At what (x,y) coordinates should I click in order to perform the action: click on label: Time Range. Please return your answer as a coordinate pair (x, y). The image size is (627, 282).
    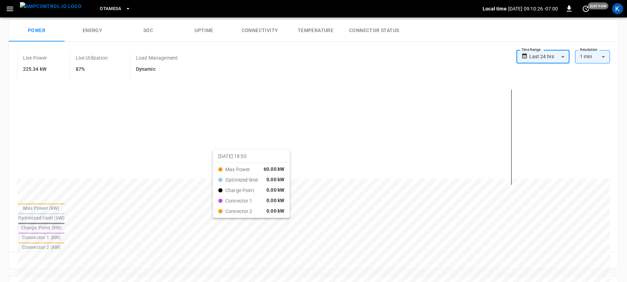
    Looking at the image, I should click on (531, 50).